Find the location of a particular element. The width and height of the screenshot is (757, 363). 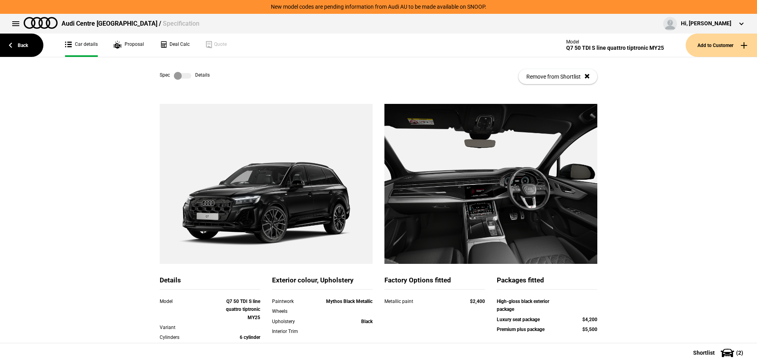

strong: Mythos Black Metallic is located at coordinates (350, 301).